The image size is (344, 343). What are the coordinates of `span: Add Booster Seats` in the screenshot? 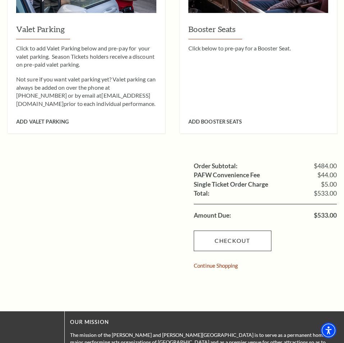 It's located at (215, 121).